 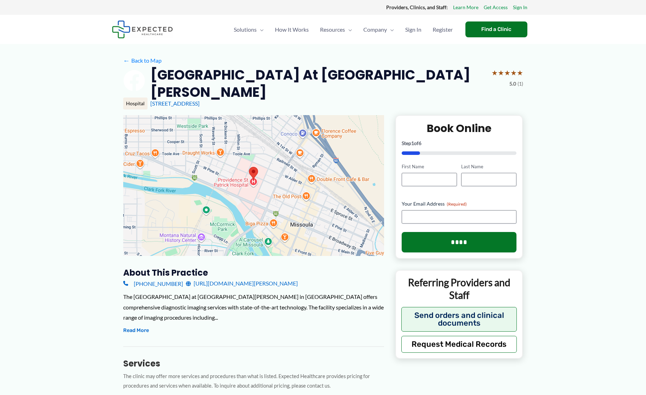 What do you see at coordinates (442, 30) in the screenshot?
I see `a: Register` at bounding box center [442, 30].